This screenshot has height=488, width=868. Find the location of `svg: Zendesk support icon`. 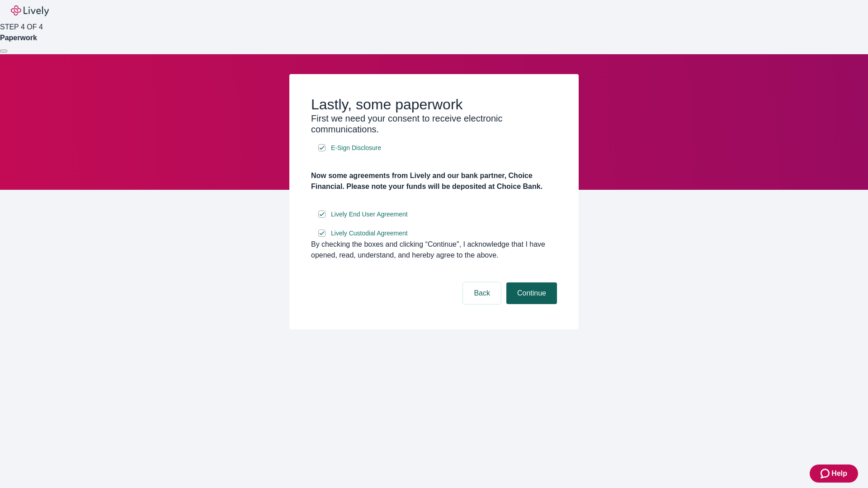

svg: Zendesk support icon is located at coordinates (826, 474).